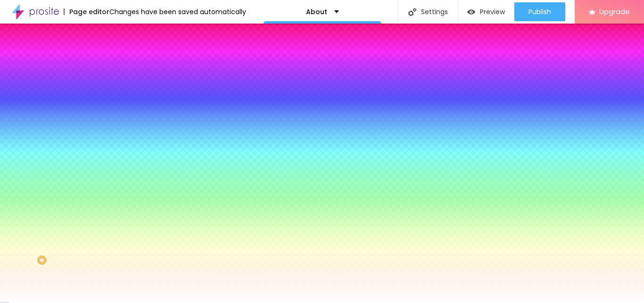  Describe the element at coordinates (178, 12) in the screenshot. I see `div: Changes have been saved automatically` at that location.